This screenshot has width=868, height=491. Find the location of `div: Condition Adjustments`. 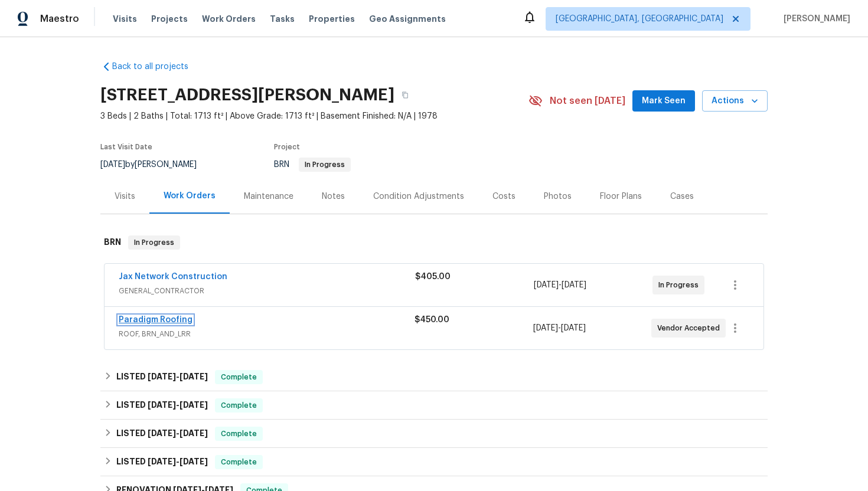

div: Condition Adjustments is located at coordinates (419, 197).